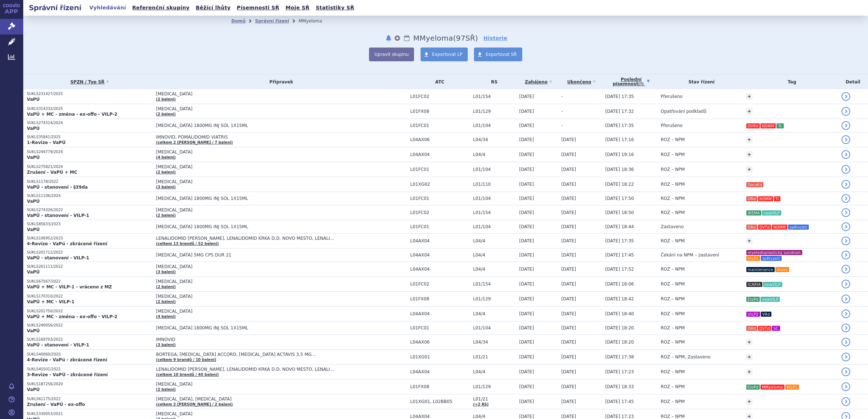 Image resolution: width=868 pixels, height=419 pixels. Describe the element at coordinates (89, 224) in the screenshot. I see `p: SUKLS85633/2023` at that location.